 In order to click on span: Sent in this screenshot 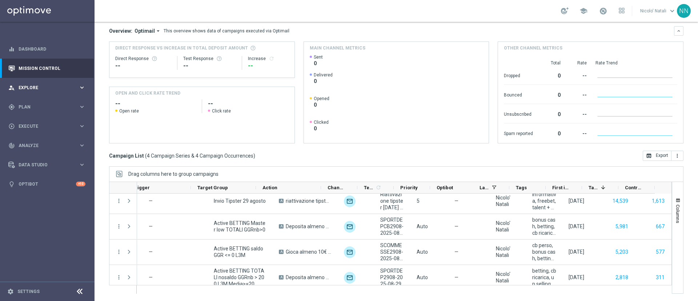, I will do `click(318, 57)`.